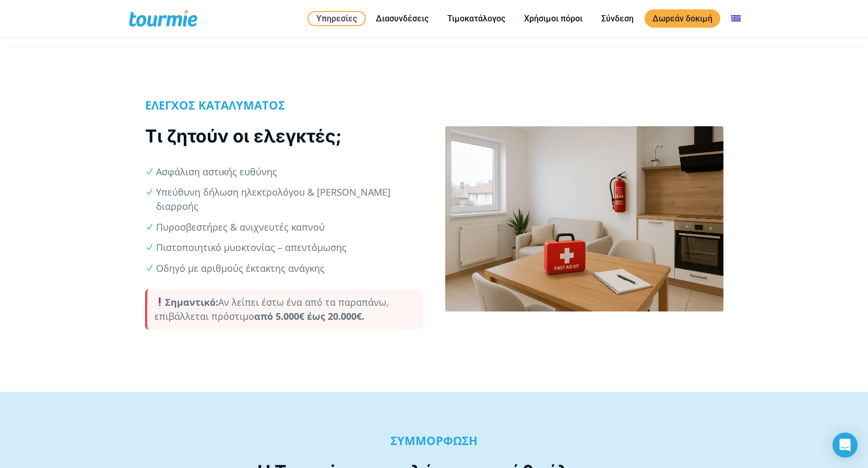  What do you see at coordinates (845, 445) in the screenshot?
I see `div: Open Intercom Messenger` at bounding box center [845, 445].